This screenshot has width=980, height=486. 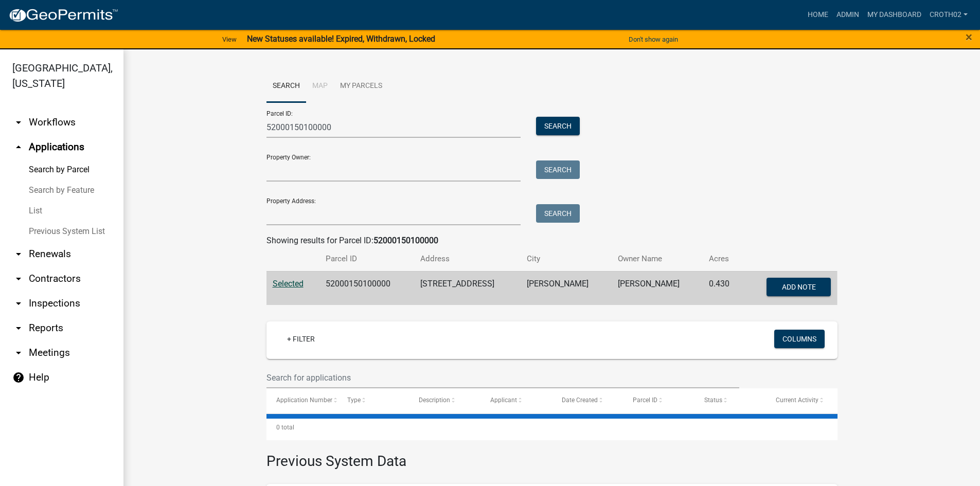 What do you see at coordinates (580, 400) in the screenshot?
I see `span: Date Created` at bounding box center [580, 400].